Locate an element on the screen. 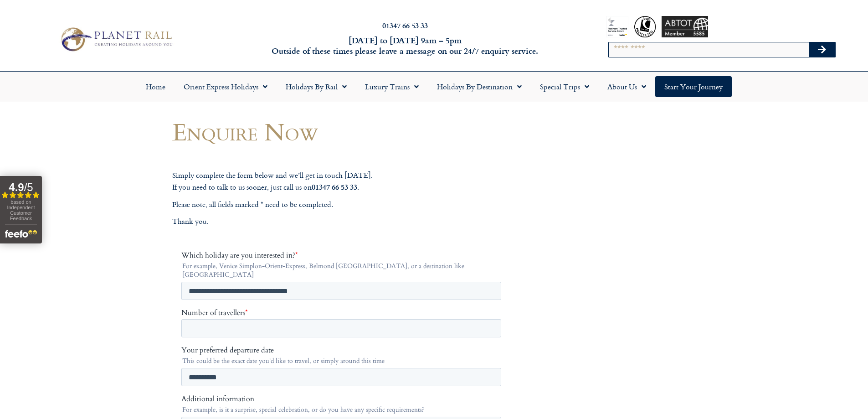 Image resolution: width=868 pixels, height=419 pixels. span: Your last name is located at coordinates (185, 209).